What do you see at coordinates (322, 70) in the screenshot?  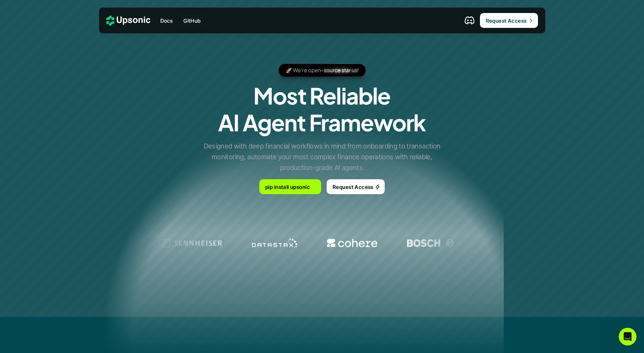 I see `p: 🚀 We're open-source star us!` at bounding box center [322, 70].